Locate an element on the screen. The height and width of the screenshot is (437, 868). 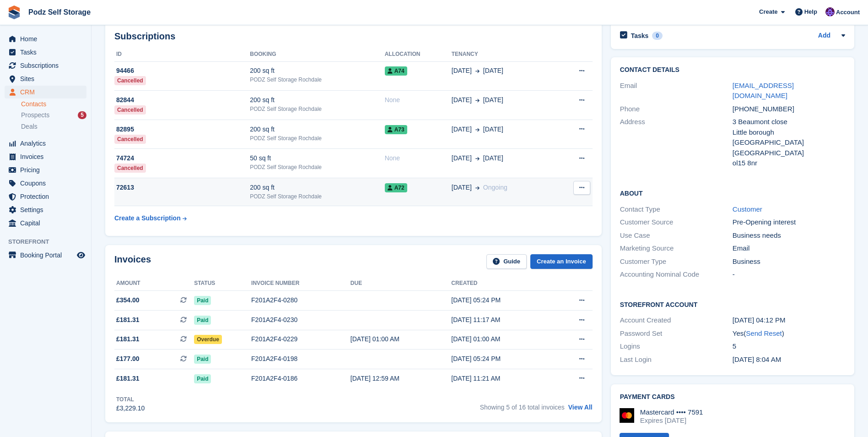
div: F201A2F4-0198 is located at coordinates (301, 358).